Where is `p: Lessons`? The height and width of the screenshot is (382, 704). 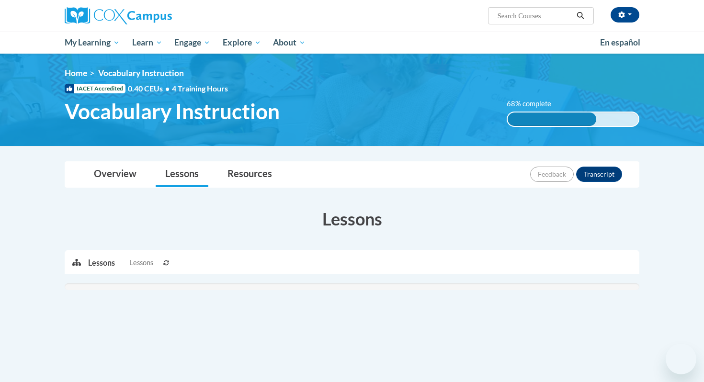
p: Lessons is located at coordinates (102, 263).